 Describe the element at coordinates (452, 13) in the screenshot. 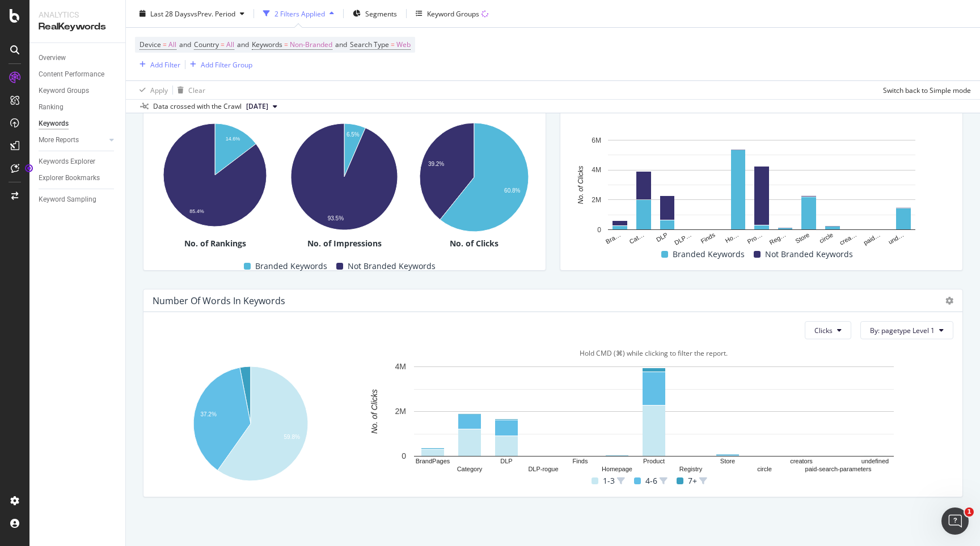

I see `button: Keyword Groups` at that location.